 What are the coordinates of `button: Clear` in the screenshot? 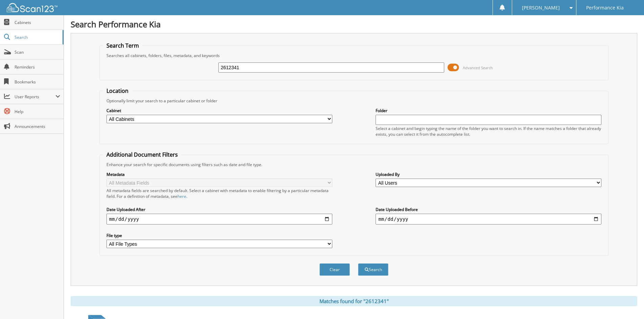 It's located at (335, 269).